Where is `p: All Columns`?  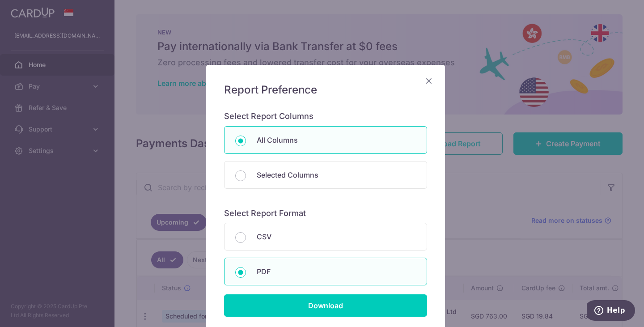
p: All Columns is located at coordinates (336, 140).